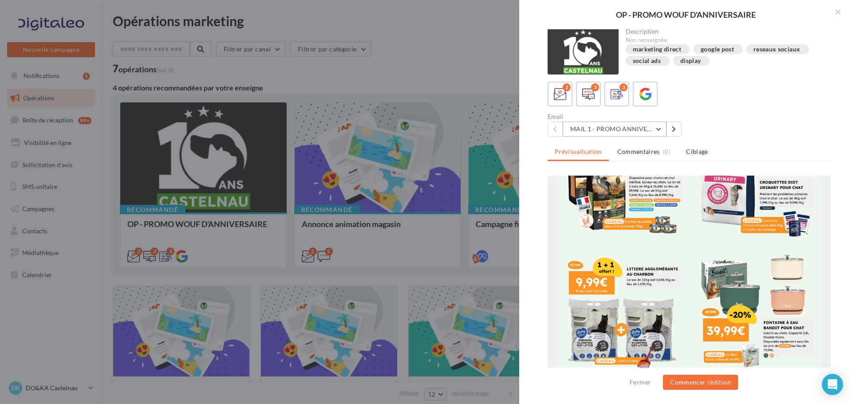 The height and width of the screenshot is (404, 852). Describe the element at coordinates (567, 87) in the screenshot. I see `div: 2` at that location.